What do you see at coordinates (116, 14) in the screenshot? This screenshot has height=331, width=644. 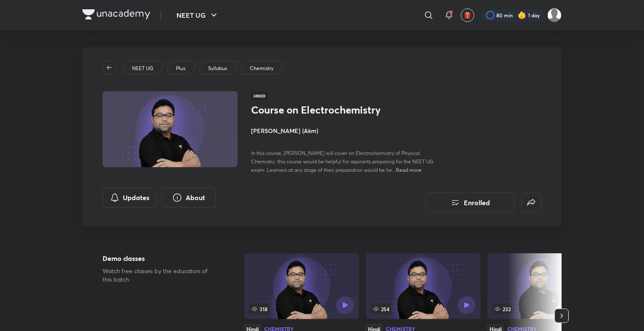 I see `img: Company Logo` at bounding box center [116, 14].